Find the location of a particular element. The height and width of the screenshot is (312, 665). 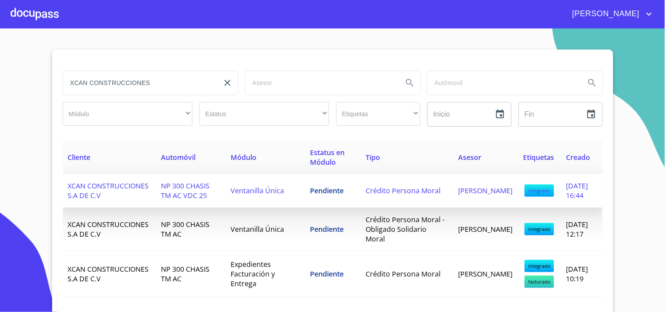

span: Crédito Persona Moral - Obligado Solidario Moral is located at coordinates (405, 229).